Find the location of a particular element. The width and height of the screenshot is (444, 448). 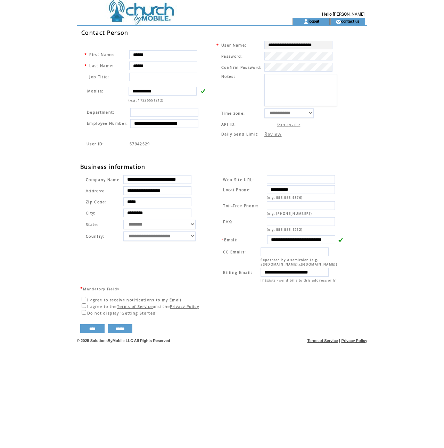

span: Billing Email: is located at coordinates (237, 272).